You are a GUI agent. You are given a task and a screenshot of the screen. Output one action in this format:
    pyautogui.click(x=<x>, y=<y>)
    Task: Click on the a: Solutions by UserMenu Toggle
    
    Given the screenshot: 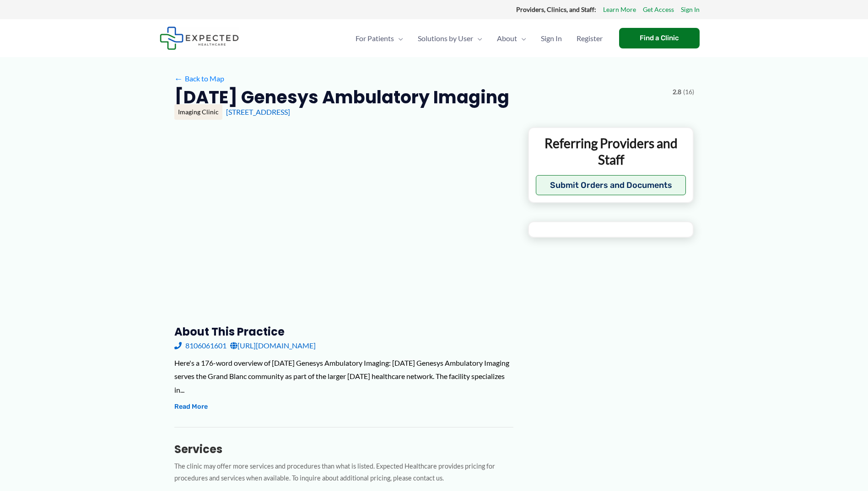 What is the action you would take?
    pyautogui.click(x=450, y=38)
    